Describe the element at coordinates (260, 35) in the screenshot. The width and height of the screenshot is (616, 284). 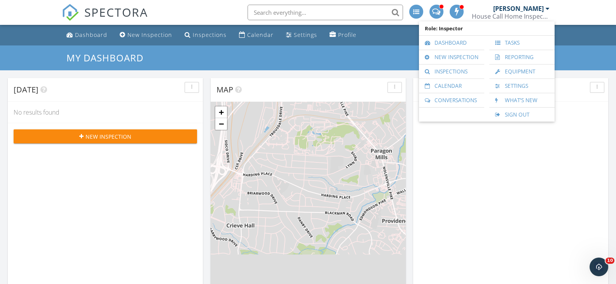
I see `div: Calendar` at that location.